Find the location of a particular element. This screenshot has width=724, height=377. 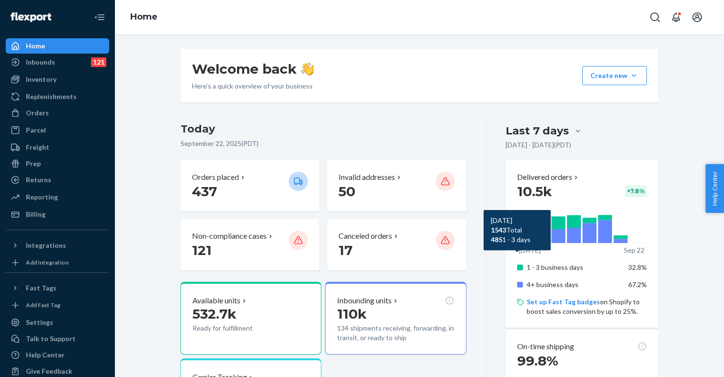

button: Available units532.7kReady for fulfillment is located at coordinates (251, 318).